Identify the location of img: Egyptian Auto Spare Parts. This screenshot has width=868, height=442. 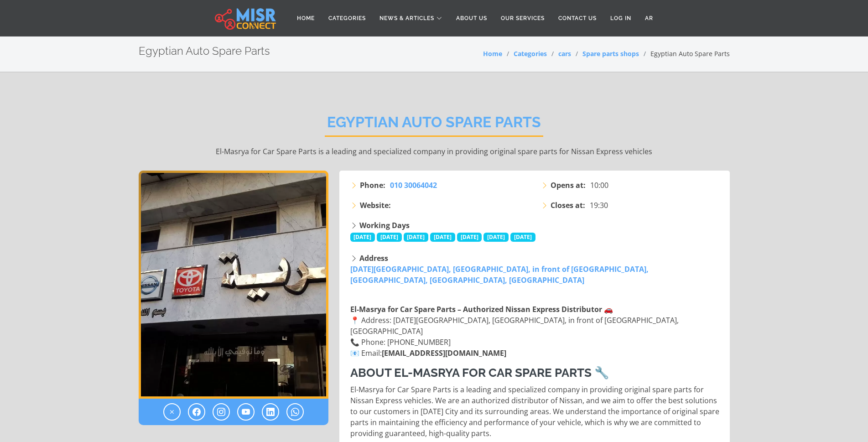
(234, 285).